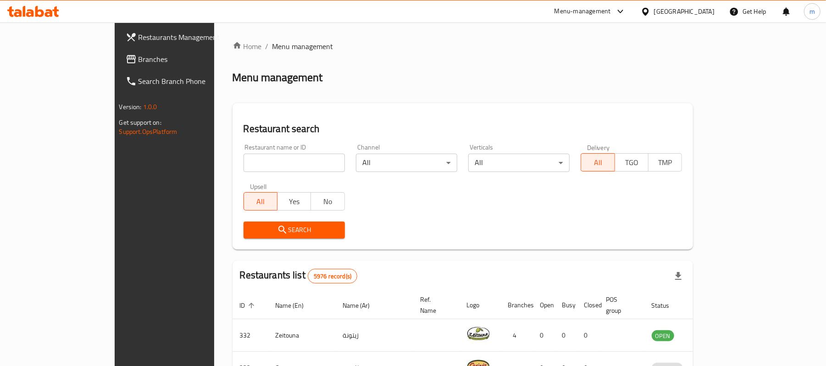 Image resolution: width=826 pixels, height=366 pixels. What do you see at coordinates (303, 46) in the screenshot?
I see `span: Menu management` at bounding box center [303, 46].